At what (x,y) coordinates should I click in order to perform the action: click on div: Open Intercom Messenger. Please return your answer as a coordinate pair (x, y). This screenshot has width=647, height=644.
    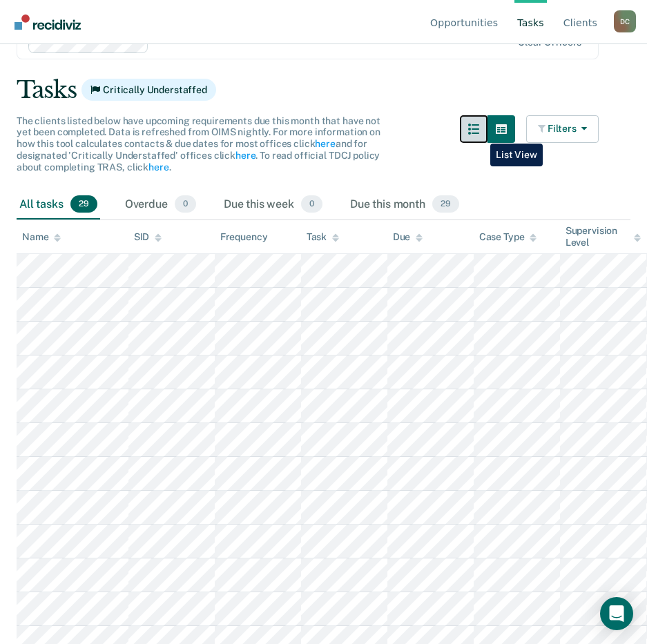
    Looking at the image, I should click on (617, 614).